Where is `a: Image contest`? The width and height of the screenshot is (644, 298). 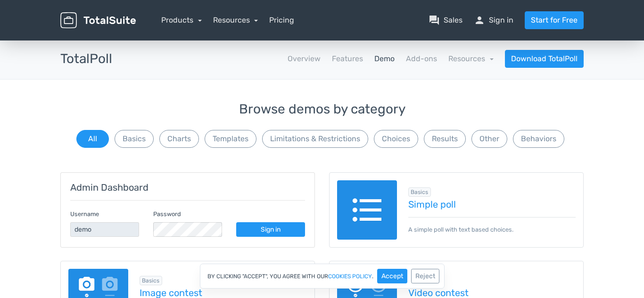
a: Image contest is located at coordinates (224, 293).